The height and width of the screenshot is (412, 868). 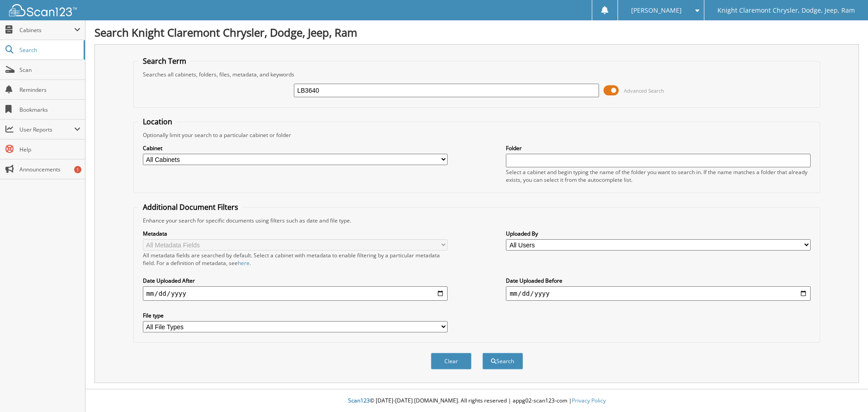 I want to click on span: Knight Claremont Chrysler, Dodge, Jeep, Ram, so click(x=786, y=10).